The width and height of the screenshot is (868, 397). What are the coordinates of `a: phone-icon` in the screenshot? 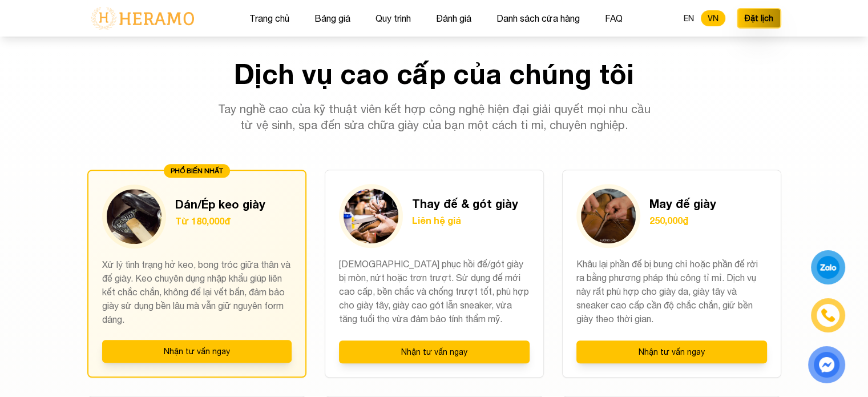 It's located at (828, 315).